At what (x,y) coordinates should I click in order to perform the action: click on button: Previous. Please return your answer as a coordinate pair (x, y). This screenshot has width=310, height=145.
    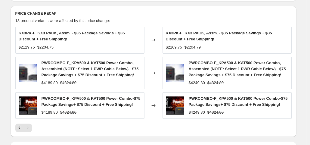
    Looking at the image, I should click on (20, 128).